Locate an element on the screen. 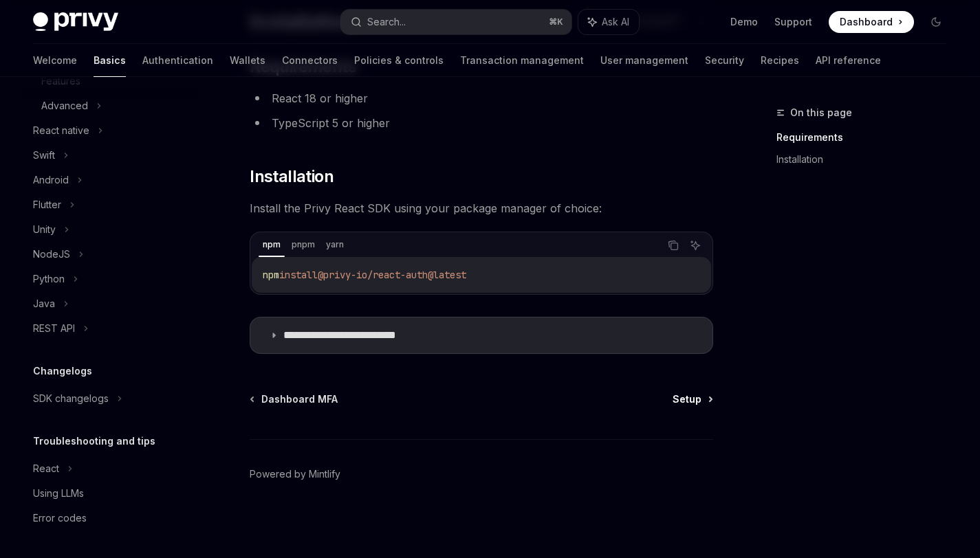 This screenshot has width=980, height=558. a: API reference is located at coordinates (848, 61).